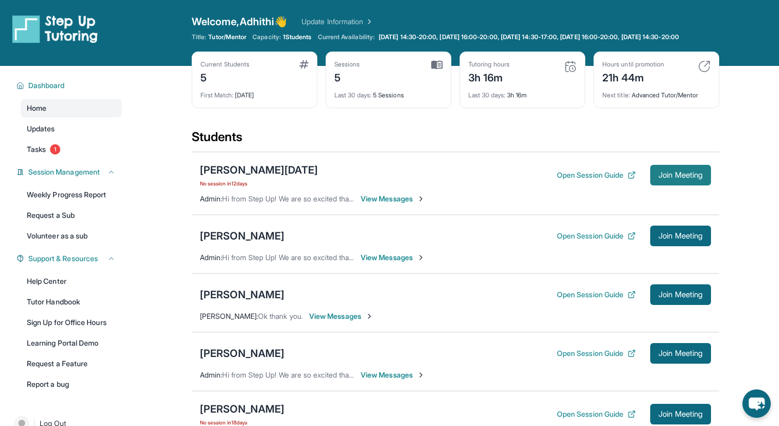 This screenshot has width=779, height=426. Describe the element at coordinates (239, 22) in the screenshot. I see `span: Welcome, Adhithi 👋` at that location.